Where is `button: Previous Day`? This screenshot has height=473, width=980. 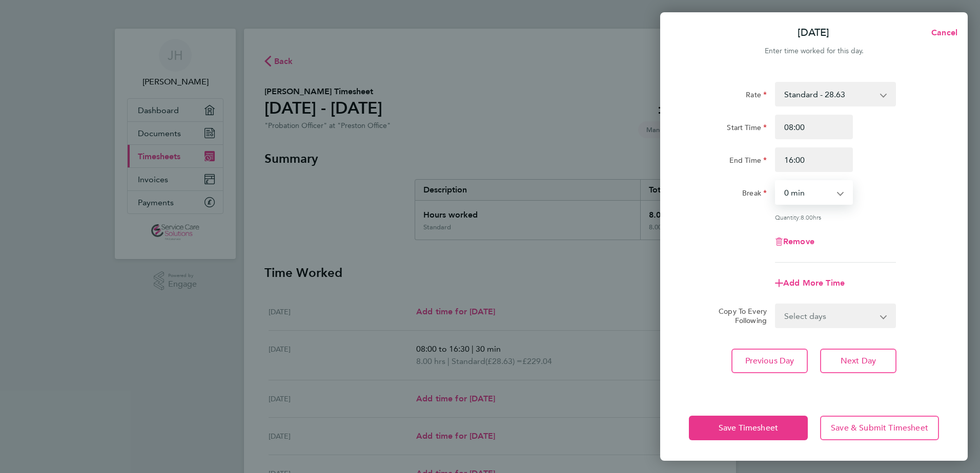 button: Previous Day is located at coordinates (769, 361).